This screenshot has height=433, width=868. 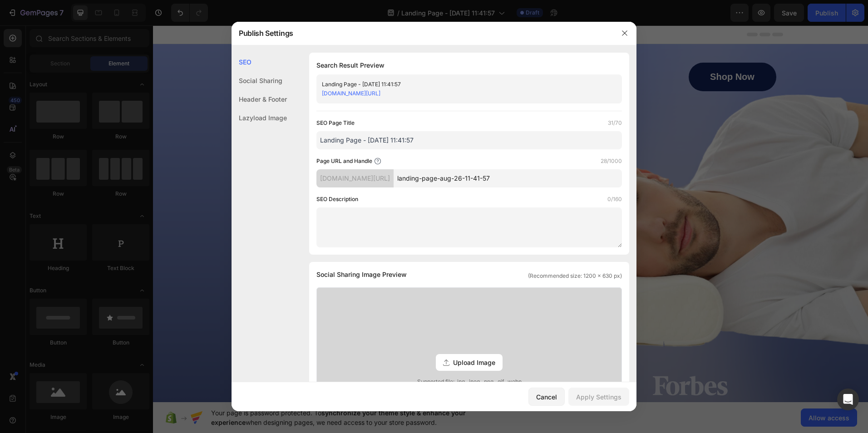 What do you see at coordinates (336, 123) in the screenshot?
I see `label: SEO Page Title` at bounding box center [336, 123].